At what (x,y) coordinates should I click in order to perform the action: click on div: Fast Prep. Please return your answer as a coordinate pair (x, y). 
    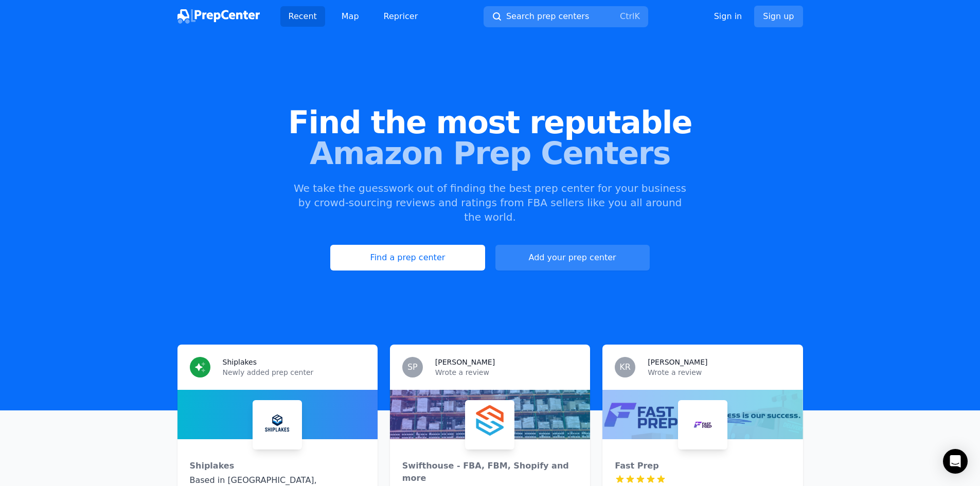
    Looking at the image, I should click on (702, 467).